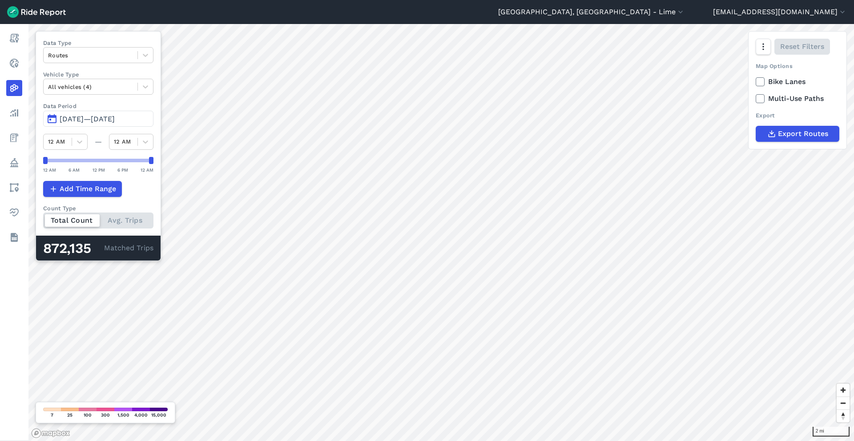  I want to click on div: Matched Trips, so click(98, 248).